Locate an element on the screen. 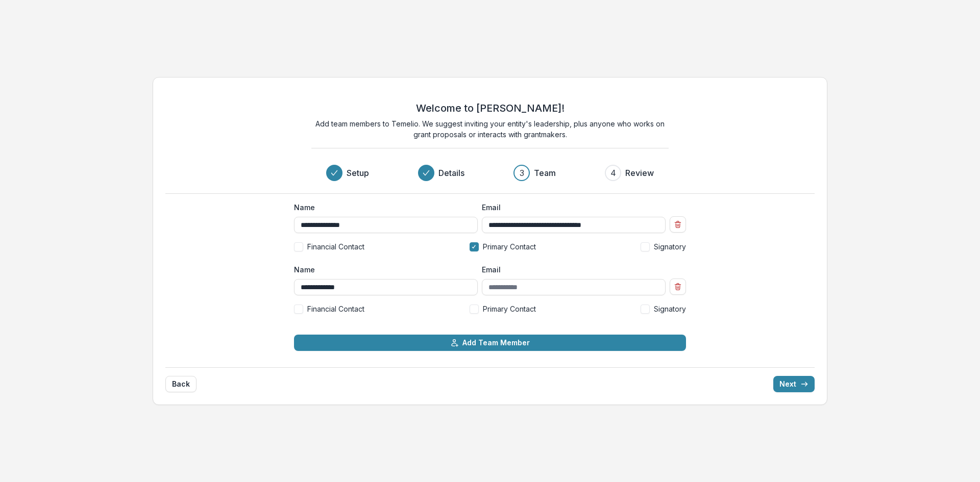  button: Add Team Member is located at coordinates (490, 343).